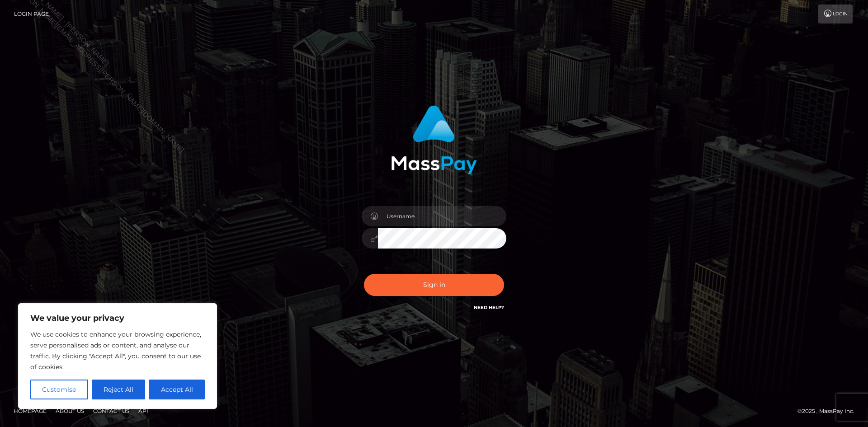 The height and width of the screenshot is (427, 868). I want to click on a: Need Help?, so click(488, 307).